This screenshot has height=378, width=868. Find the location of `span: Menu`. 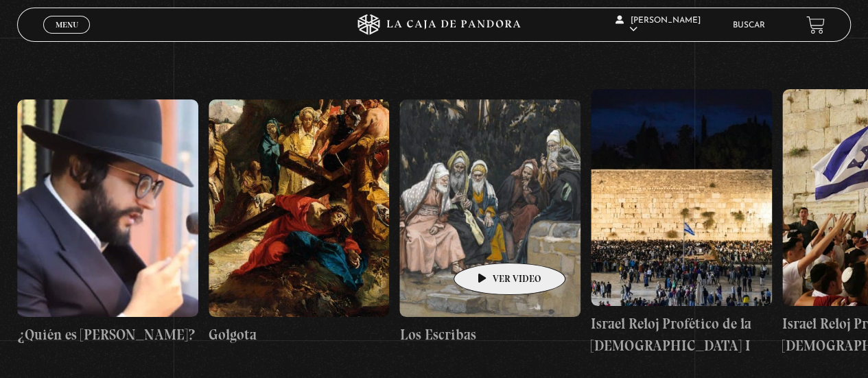

span: Menu is located at coordinates (66, 25).